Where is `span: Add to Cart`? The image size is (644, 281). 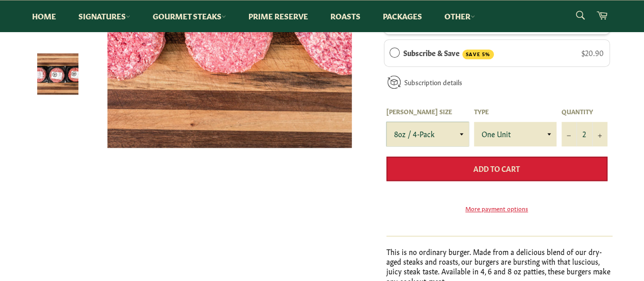 span: Add to Cart is located at coordinates (496, 168).